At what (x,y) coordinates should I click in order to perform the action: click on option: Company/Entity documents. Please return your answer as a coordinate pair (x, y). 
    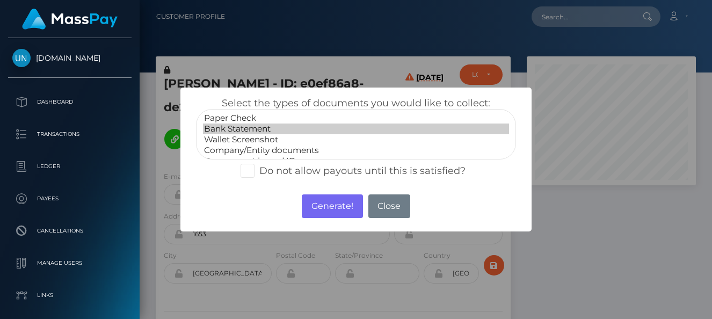
    Looking at the image, I should click on (356, 150).